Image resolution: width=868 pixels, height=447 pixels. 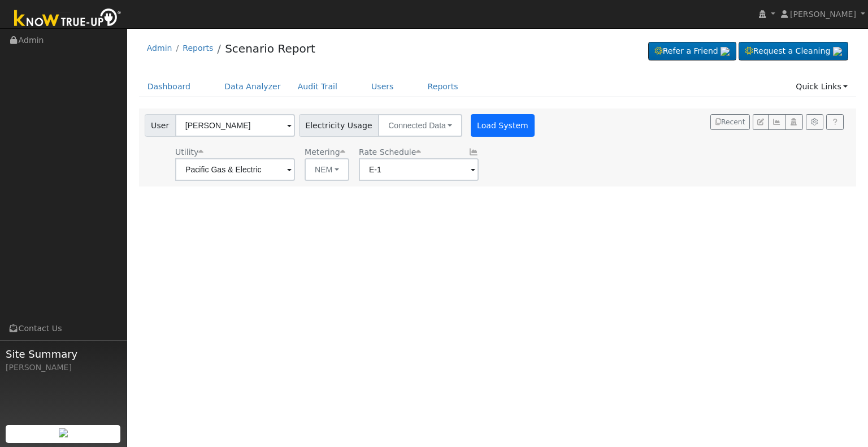 I want to click on div: Utility, so click(x=235, y=152).